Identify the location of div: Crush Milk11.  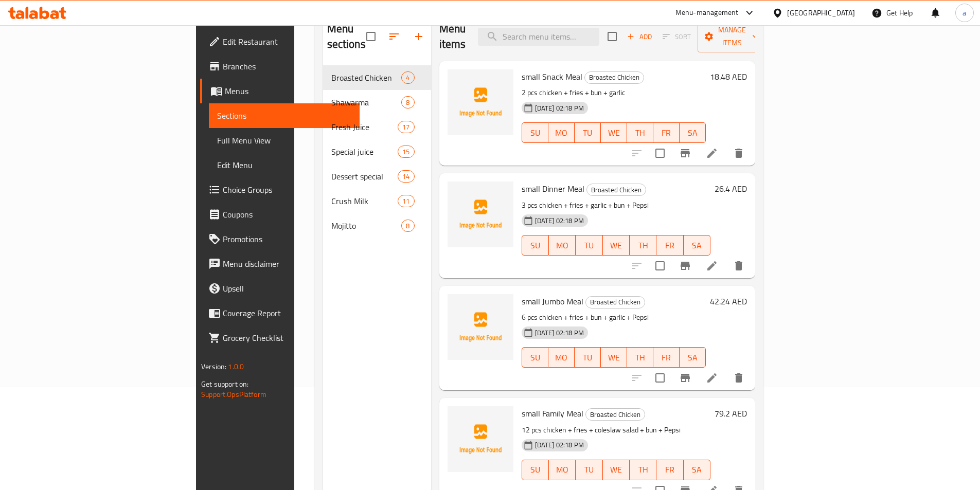
(377, 201).